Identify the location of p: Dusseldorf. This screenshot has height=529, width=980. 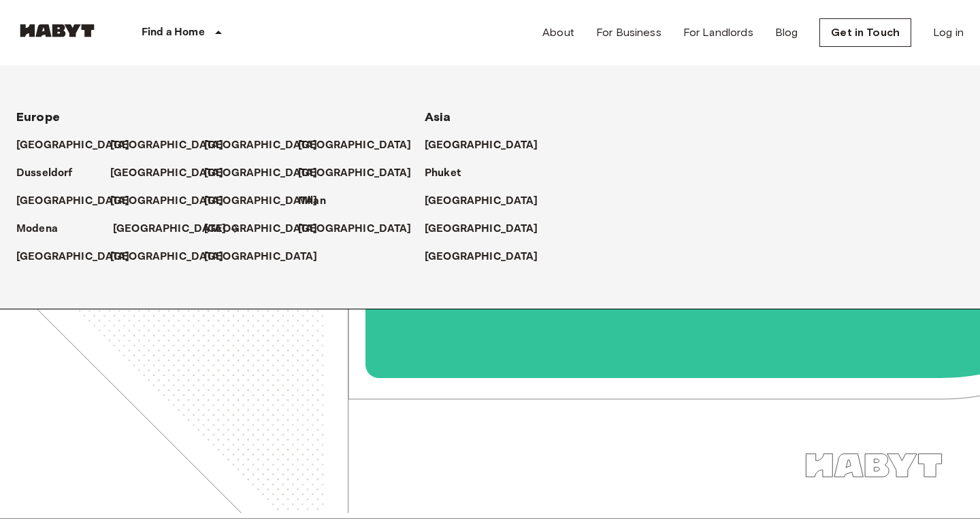
(45, 174).